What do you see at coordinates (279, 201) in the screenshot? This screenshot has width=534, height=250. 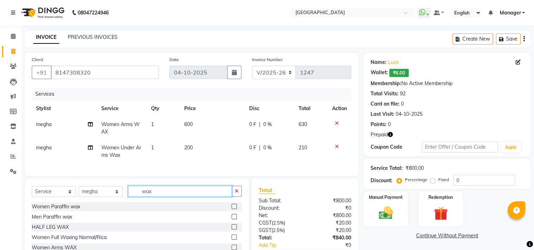 I see `div: Sub Total:` at bounding box center [279, 201].